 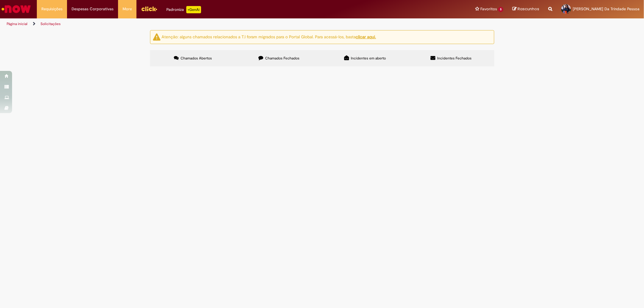 What do you see at coordinates (488, 9) in the screenshot?
I see `span: Favoritos` at bounding box center [488, 9].